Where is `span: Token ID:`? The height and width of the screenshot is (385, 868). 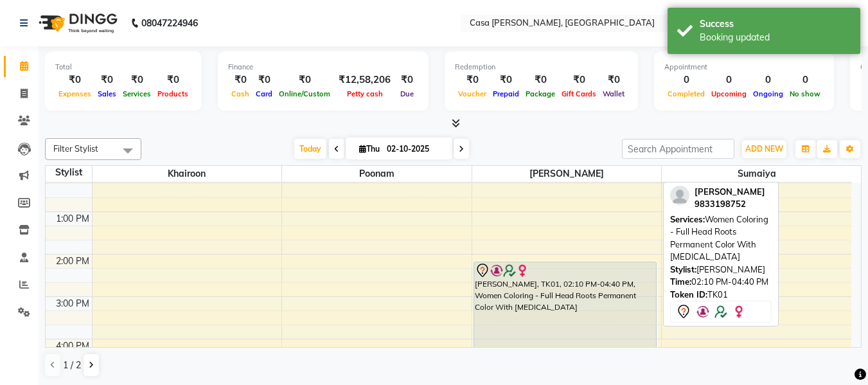
span: Token ID: is located at coordinates (689, 294).